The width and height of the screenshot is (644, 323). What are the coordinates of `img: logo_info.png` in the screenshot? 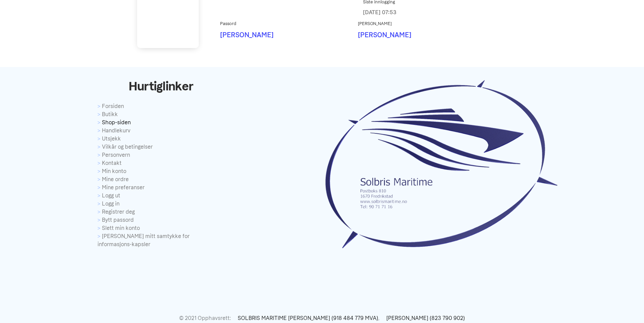 It's located at (440, 164).